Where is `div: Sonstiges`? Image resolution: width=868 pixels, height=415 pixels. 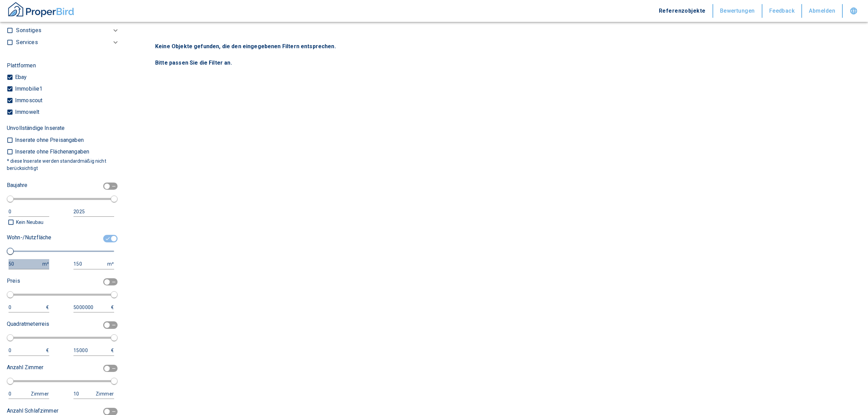 div: Sonstiges is located at coordinates (68, 31).